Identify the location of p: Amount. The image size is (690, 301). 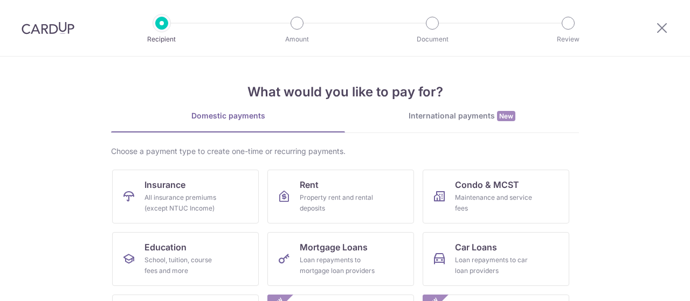
(297, 39).